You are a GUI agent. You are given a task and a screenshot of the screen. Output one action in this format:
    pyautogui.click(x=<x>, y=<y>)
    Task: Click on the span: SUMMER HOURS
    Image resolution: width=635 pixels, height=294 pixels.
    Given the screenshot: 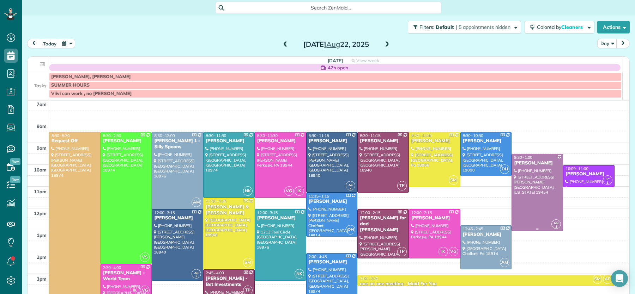 What is the action you would take?
    pyautogui.click(x=70, y=85)
    